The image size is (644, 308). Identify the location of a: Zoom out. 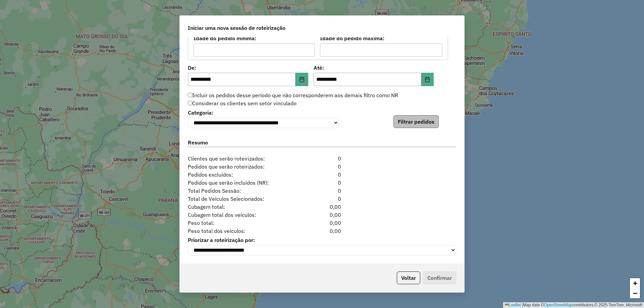
(635, 293).